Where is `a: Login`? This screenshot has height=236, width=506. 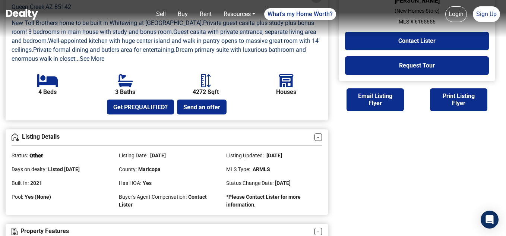 a: Login is located at coordinates (456, 14).